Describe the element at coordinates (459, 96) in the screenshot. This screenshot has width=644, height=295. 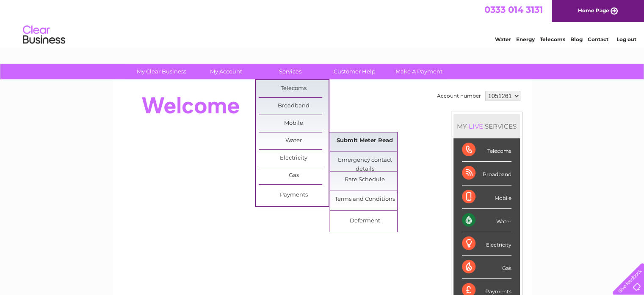
I see `td: Account number` at that location.